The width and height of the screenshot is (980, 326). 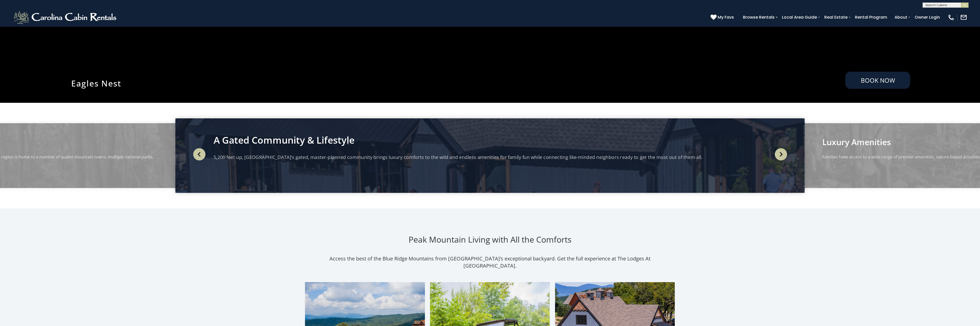 I want to click on img: phone-regular-white.png, so click(x=951, y=17).